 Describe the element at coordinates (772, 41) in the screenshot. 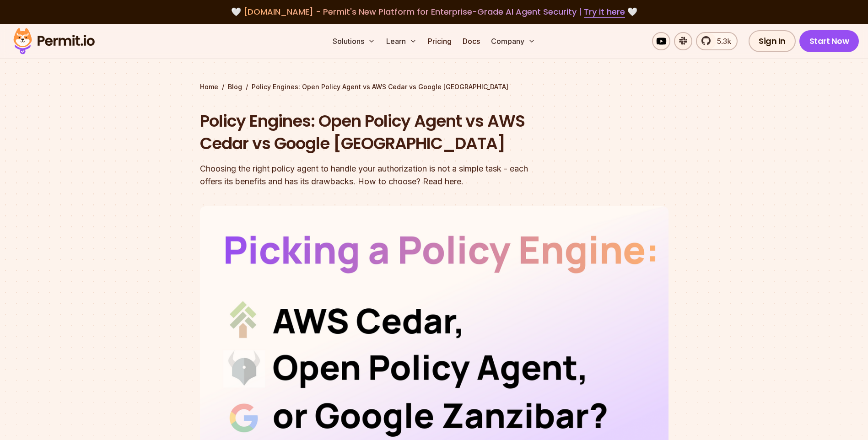

I see `a: Sign In` at that location.